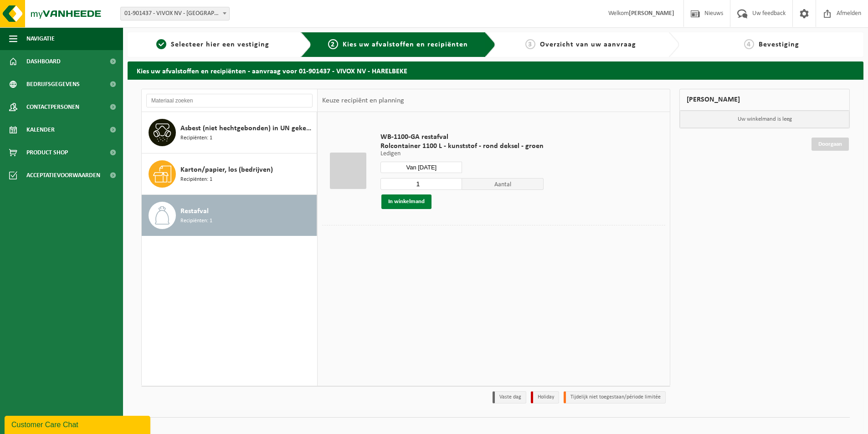 The image size is (868, 434). Describe the element at coordinates (749, 45) in the screenshot. I see `span: 4` at that location.